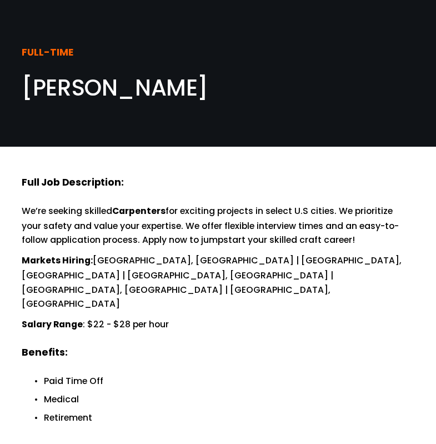 The image size is (436, 444). What do you see at coordinates (218, 226) in the screenshot?
I see `p: We’re seeking skilled for exciting projects in select U.S cities. We prioritize your safety and v...` at bounding box center [218, 226].